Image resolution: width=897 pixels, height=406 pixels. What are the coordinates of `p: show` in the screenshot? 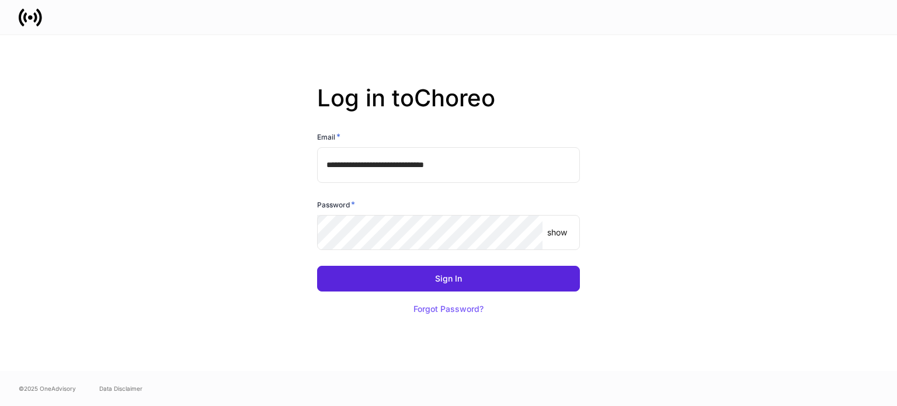 It's located at (557, 233).